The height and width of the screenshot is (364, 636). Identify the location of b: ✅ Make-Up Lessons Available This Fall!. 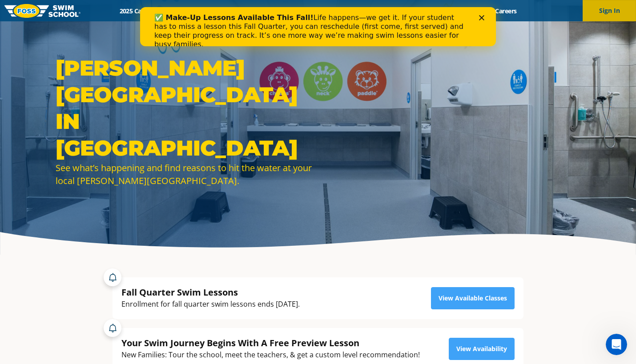
(94, 10).